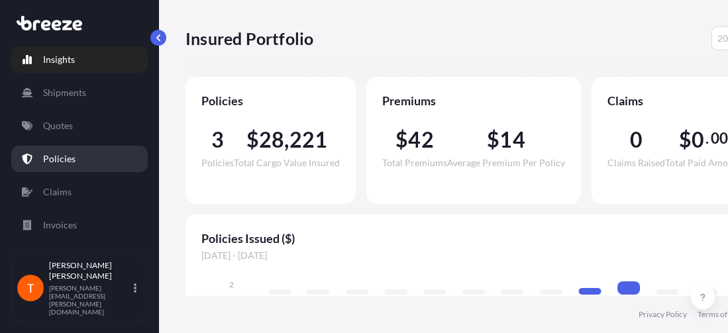 The height and width of the screenshot is (333, 728). I want to click on a: Privacy Policy, so click(662, 314).